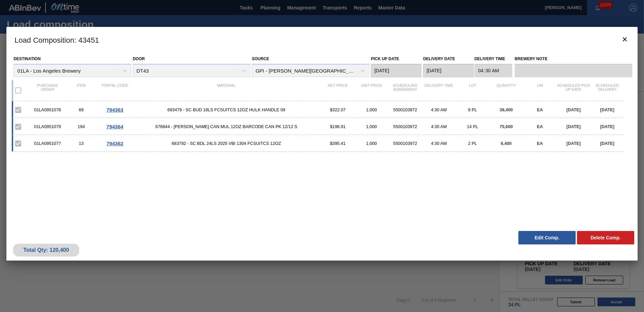 The width and height of the screenshot is (644, 312). I want to click on span: 683479 - SC BUD 18LS FCSUITCS 12OZ HULK HANDLE 09, so click(226, 110).